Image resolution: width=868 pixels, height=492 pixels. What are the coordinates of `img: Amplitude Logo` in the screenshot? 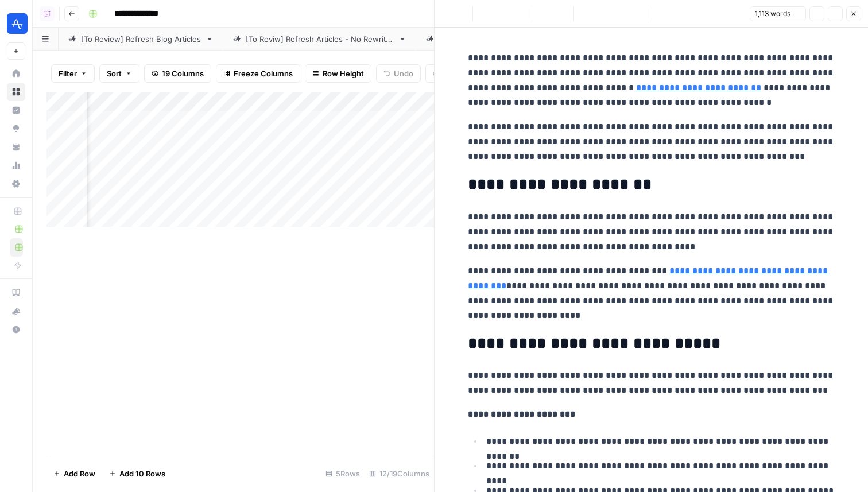 It's located at (17, 23).